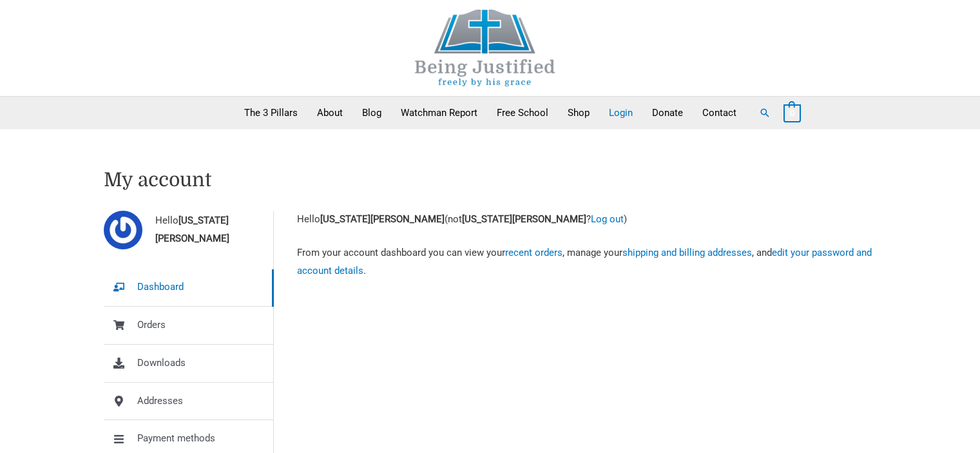 This screenshot has width=980, height=453. I want to click on span: 0, so click(792, 112).